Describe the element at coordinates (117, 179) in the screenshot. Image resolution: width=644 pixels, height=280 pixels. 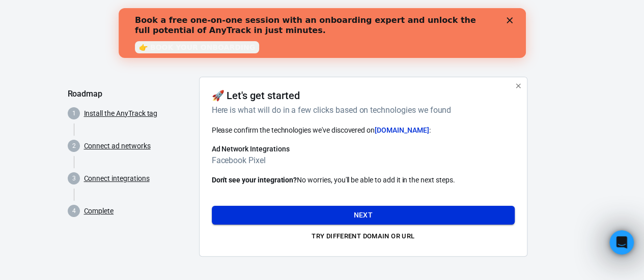
I see `a: Connect integrations` at that location.